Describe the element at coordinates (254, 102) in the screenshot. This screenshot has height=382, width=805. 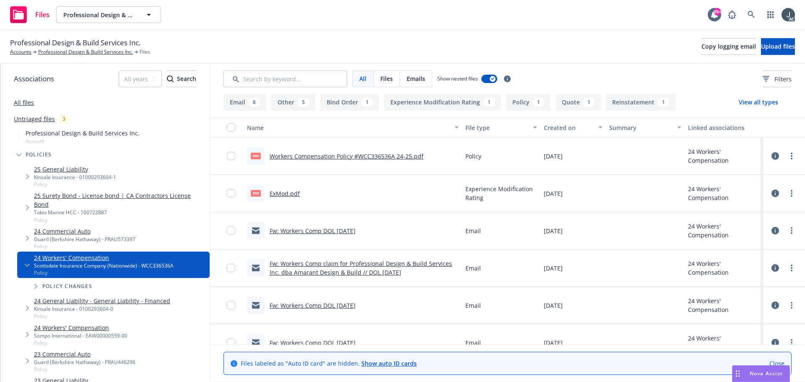
I see `div: 8` at that location.